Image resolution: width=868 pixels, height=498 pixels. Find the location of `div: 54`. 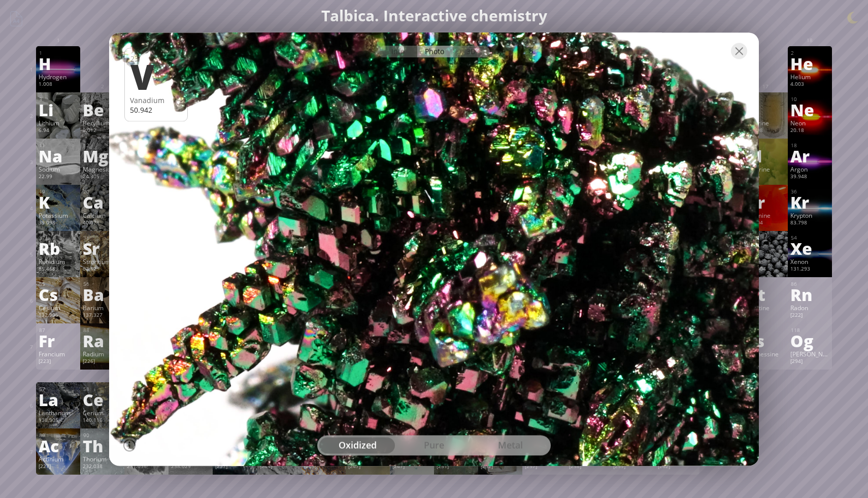

div: 54 is located at coordinates (810, 237).